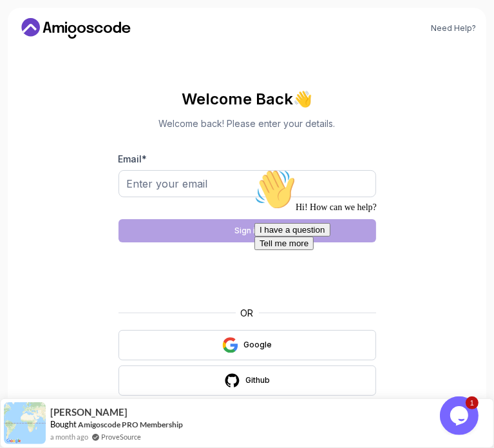 Image resolution: width=494 pixels, height=448 pixels. I want to click on div: Google, so click(258, 345).